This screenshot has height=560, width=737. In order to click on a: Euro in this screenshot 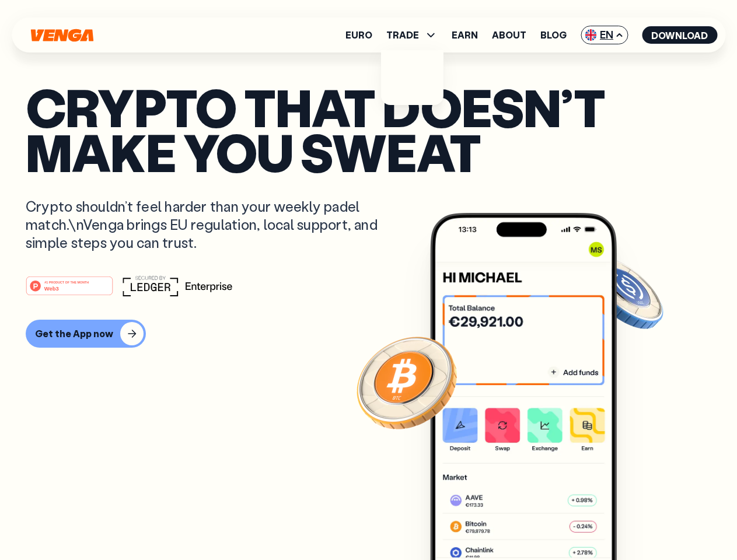, I will do `click(359, 35)`.